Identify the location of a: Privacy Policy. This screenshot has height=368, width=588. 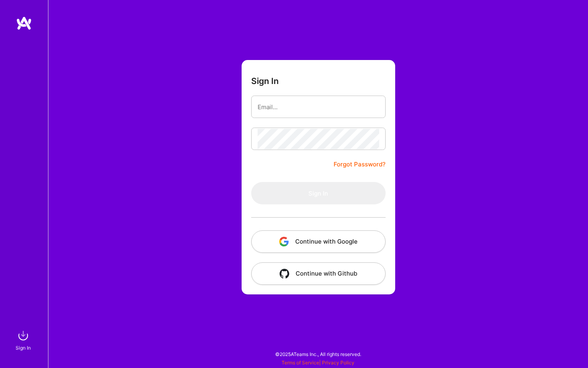
(338, 362).